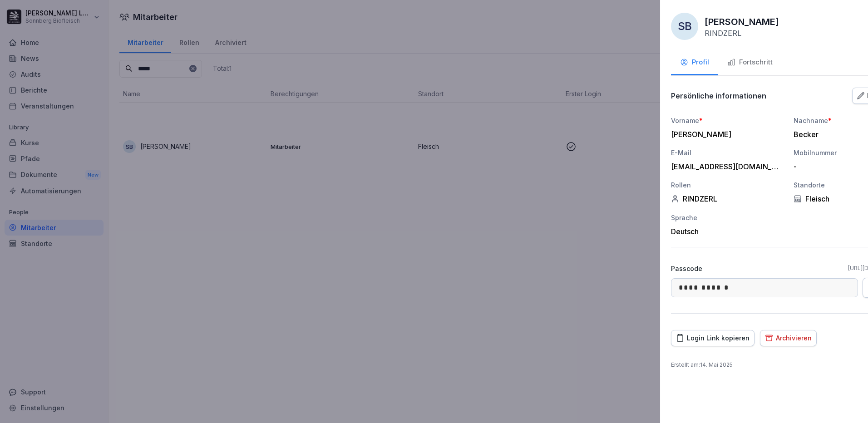 The height and width of the screenshot is (423, 868). What do you see at coordinates (694, 63) in the screenshot?
I see `button: Profil` at bounding box center [694, 63].